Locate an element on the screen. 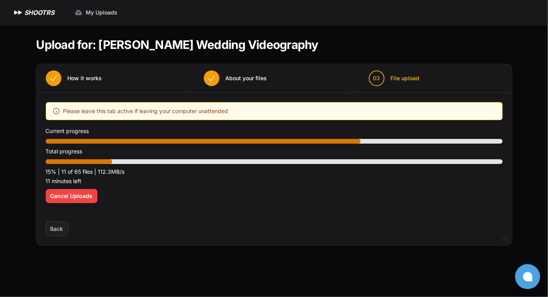 The image size is (548, 297). span: My Uploads is located at coordinates (101, 13).